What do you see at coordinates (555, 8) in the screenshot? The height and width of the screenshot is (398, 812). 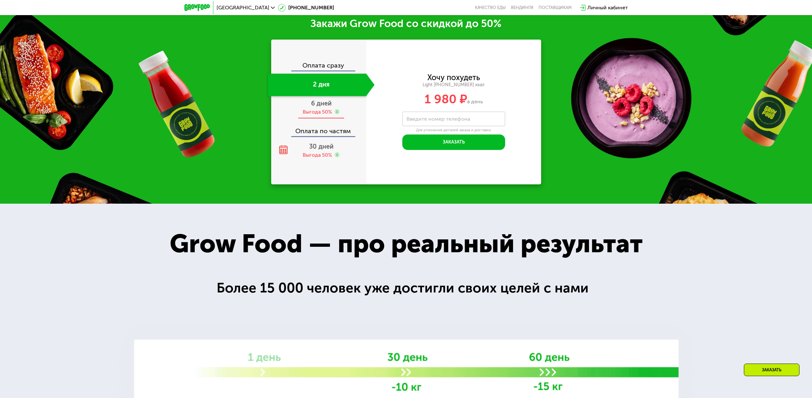 I see `div: поставщикам` at bounding box center [555, 8].